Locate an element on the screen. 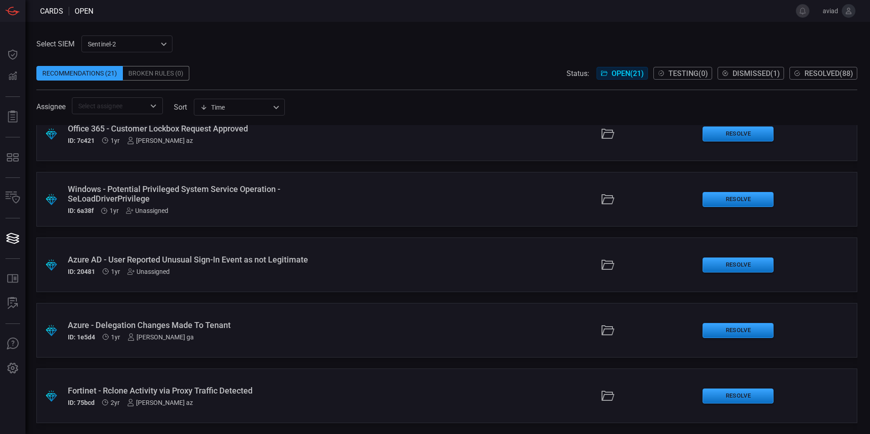 The width and height of the screenshot is (870, 434). div: Windows - Potential Privileged System Service Operation - SeLoadDriverPrivilege is located at coordinates (211, 194).